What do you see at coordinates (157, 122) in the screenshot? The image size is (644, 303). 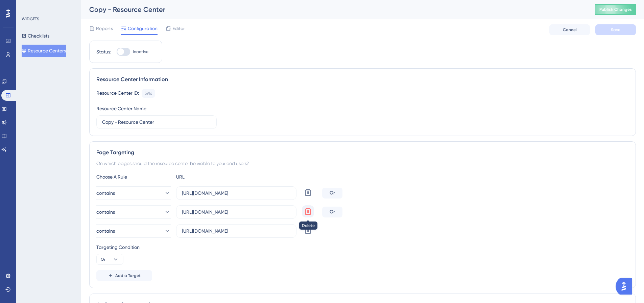 I see `input: Type your Resource Center name` at bounding box center [157, 122].